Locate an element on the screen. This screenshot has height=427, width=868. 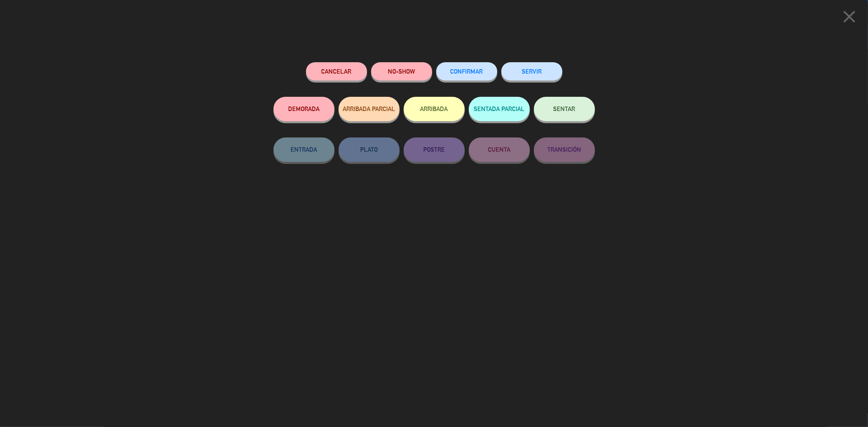
i: close is located at coordinates (850, 17).